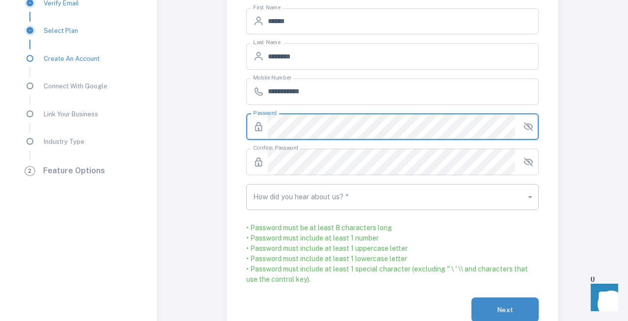 This screenshot has width=628, height=321. Describe the element at coordinates (276, 148) in the screenshot. I see `label: Confirm Password` at that location.